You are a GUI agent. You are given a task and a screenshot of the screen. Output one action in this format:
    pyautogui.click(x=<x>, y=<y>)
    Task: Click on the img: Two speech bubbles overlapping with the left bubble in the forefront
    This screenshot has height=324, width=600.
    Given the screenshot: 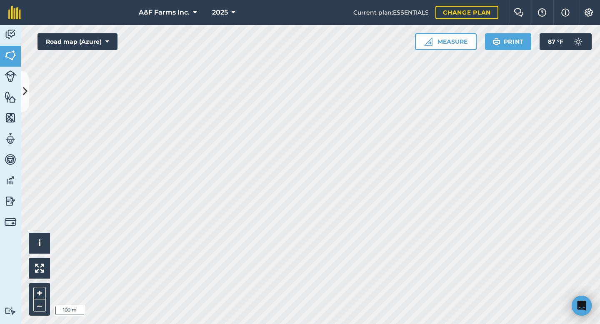 What is the action you would take?
    pyautogui.click(x=519, y=12)
    